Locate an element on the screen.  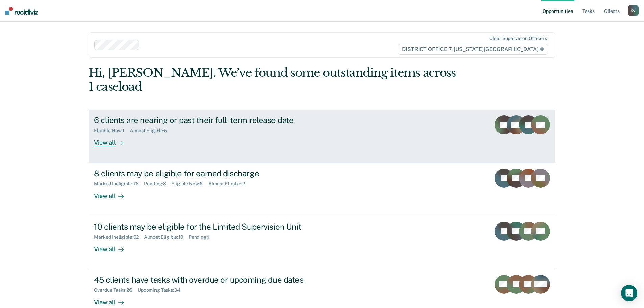
div: Upcoming Tasks : 34 is located at coordinates (161, 290).